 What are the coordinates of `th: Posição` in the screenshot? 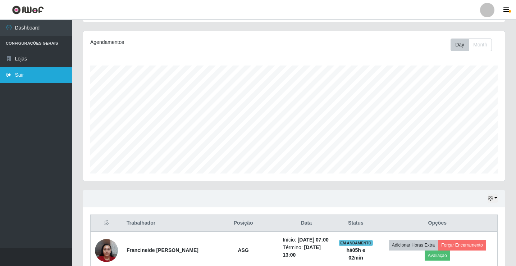 It's located at (243, 223).